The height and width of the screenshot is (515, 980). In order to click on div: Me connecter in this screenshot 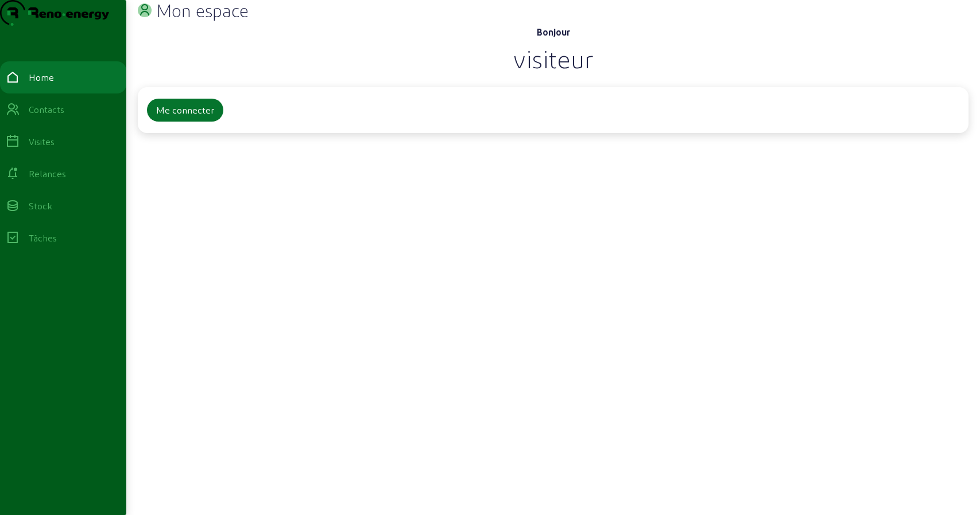, I will do `click(185, 110)`.